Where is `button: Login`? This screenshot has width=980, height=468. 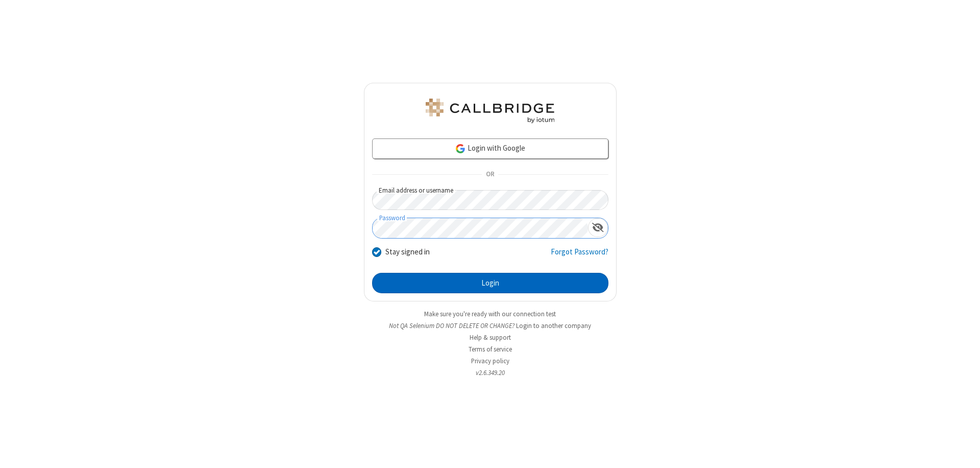 button: Login is located at coordinates (490, 283).